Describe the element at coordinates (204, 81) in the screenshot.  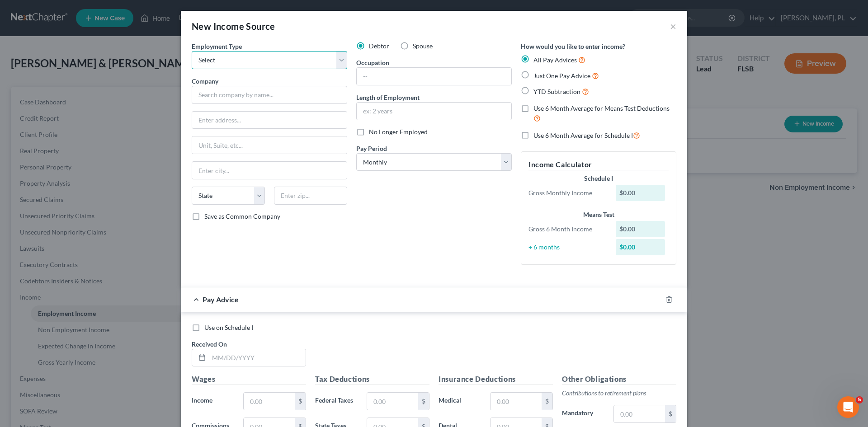
I see `span: Company` at that location.